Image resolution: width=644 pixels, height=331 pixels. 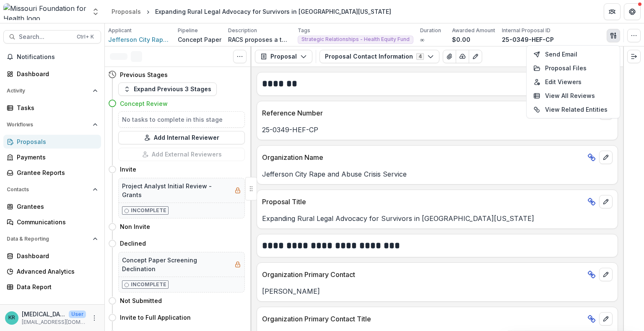 I want to click on div: Grantee Reports, so click(x=56, y=173).